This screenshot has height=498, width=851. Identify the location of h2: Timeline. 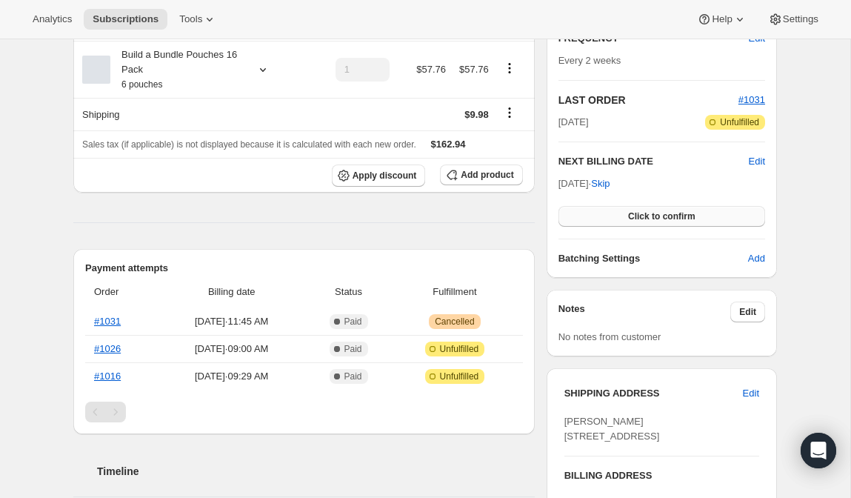
(316, 471).